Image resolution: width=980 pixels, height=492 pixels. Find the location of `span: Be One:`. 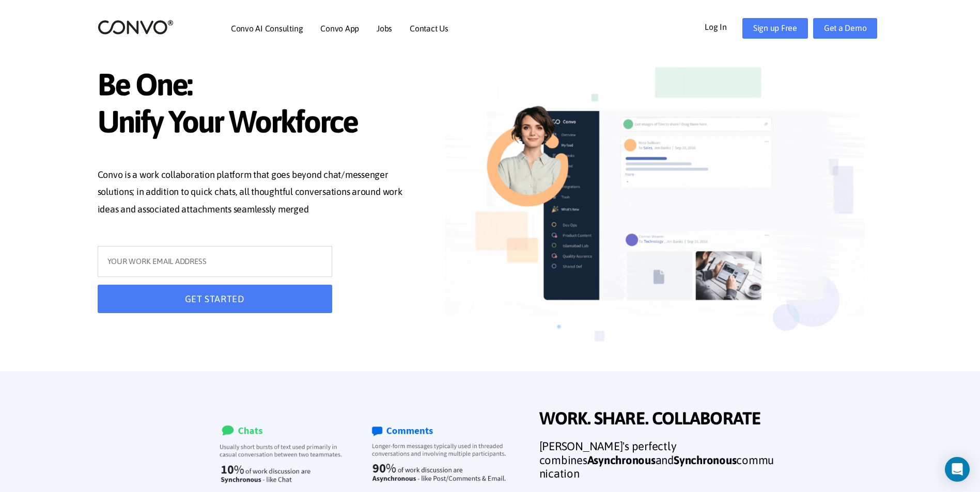

span: Be One: is located at coordinates (257, 85).